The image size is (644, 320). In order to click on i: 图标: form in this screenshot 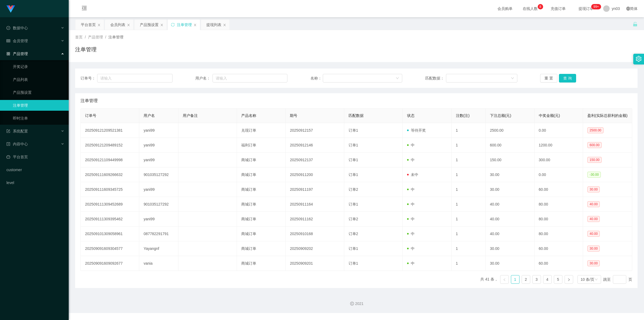, I will do `click(8, 131)`.